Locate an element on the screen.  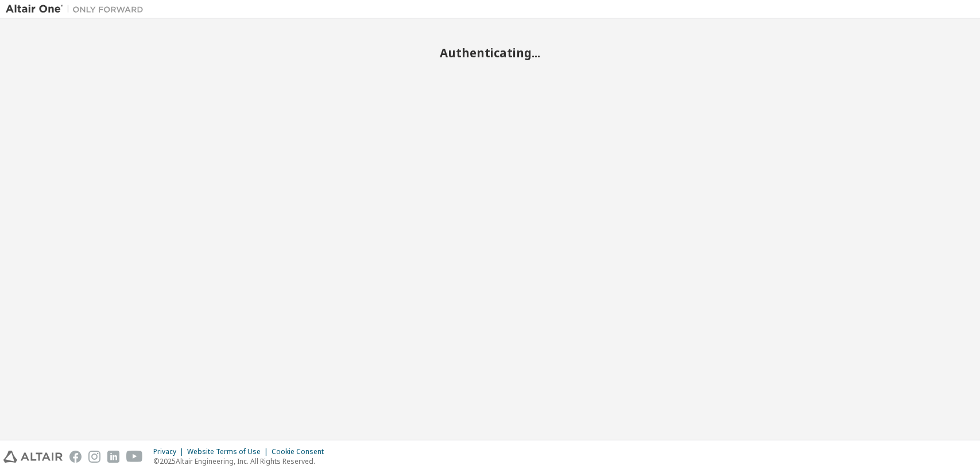
img: youtube.svg is located at coordinates (134, 457).